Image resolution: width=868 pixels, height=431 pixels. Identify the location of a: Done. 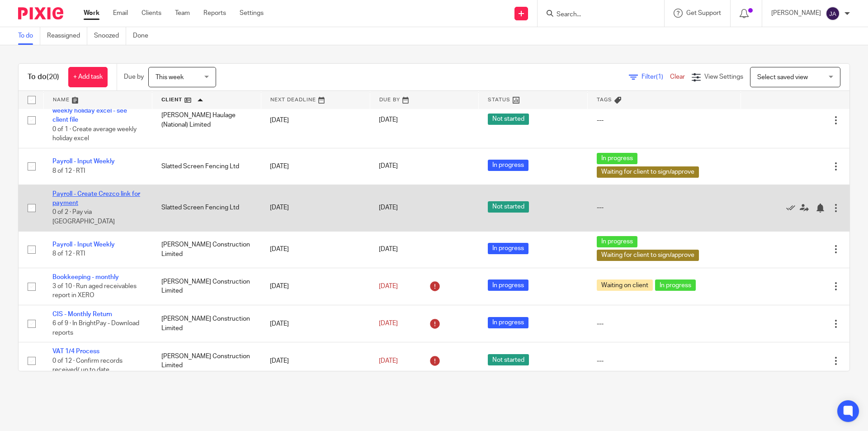
(144, 36).